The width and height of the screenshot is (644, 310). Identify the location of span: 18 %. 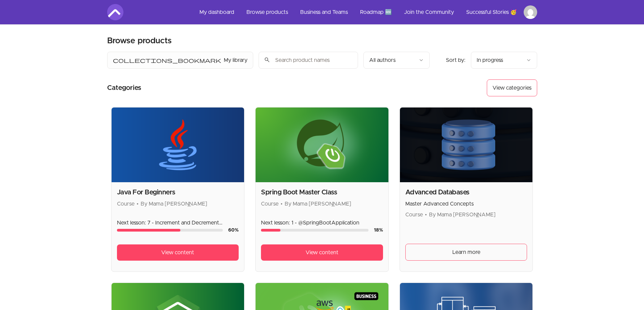
(378, 230).